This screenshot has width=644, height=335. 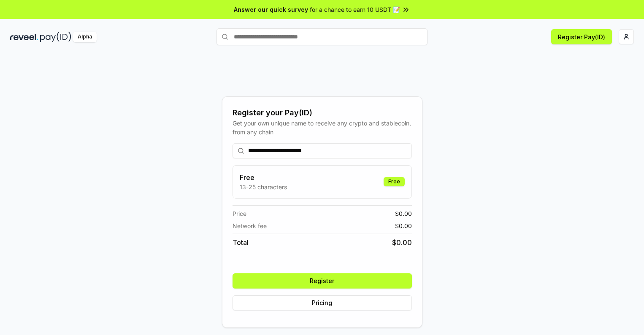 What do you see at coordinates (322, 127) in the screenshot?
I see `div: Get your own unique name to receive any crypto and stablecoin, from any chain` at bounding box center [322, 127].